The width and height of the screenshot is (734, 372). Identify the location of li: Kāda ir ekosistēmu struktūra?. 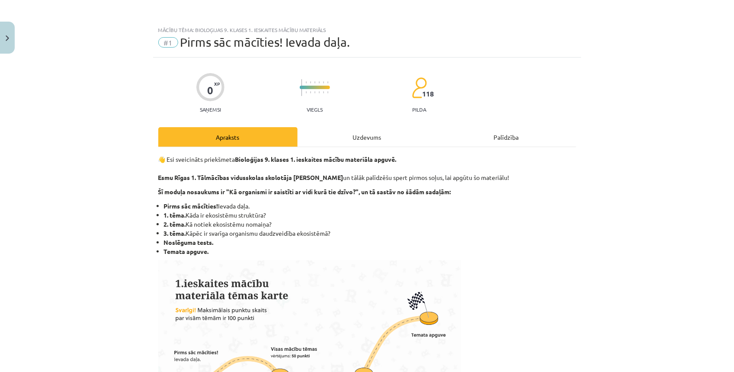
(370, 215).